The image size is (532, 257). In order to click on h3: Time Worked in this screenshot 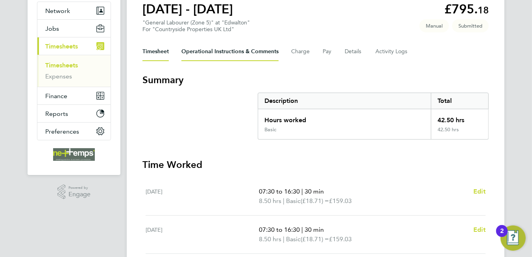, I will do `click(316, 165)`.